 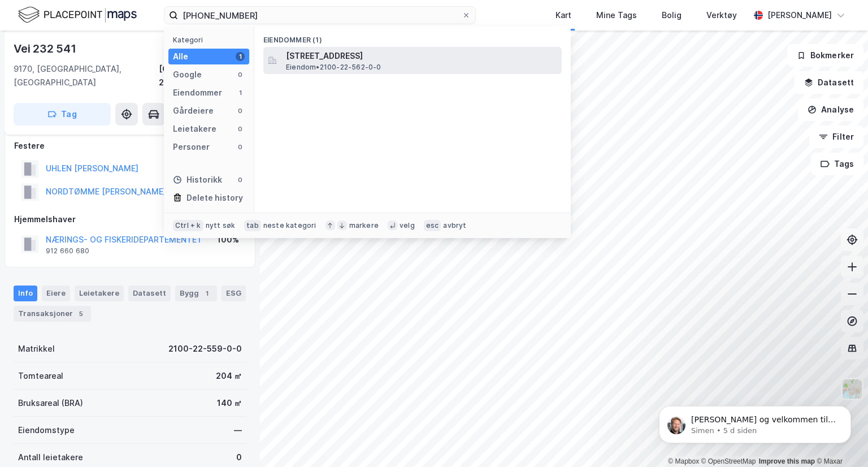 What do you see at coordinates (364, 226) in the screenshot?
I see `div: markere` at bounding box center [364, 226].